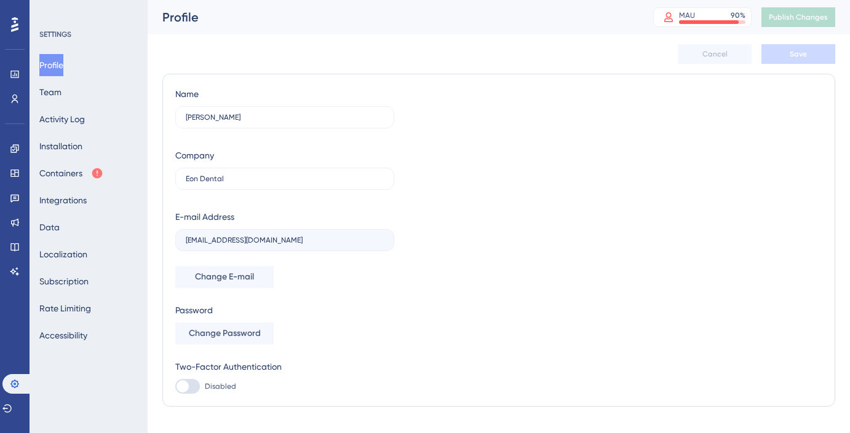  I want to click on button: Containers, so click(71, 173).